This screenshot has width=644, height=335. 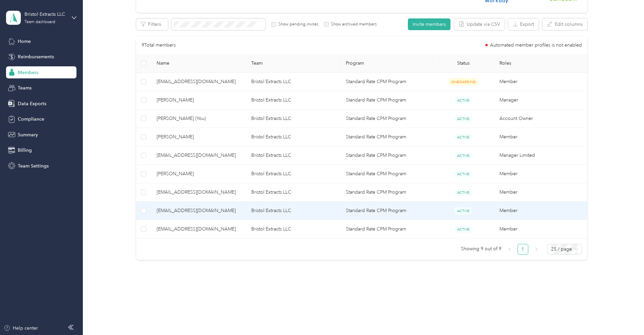 I want to click on label: Show archived members, so click(x=353, y=25).